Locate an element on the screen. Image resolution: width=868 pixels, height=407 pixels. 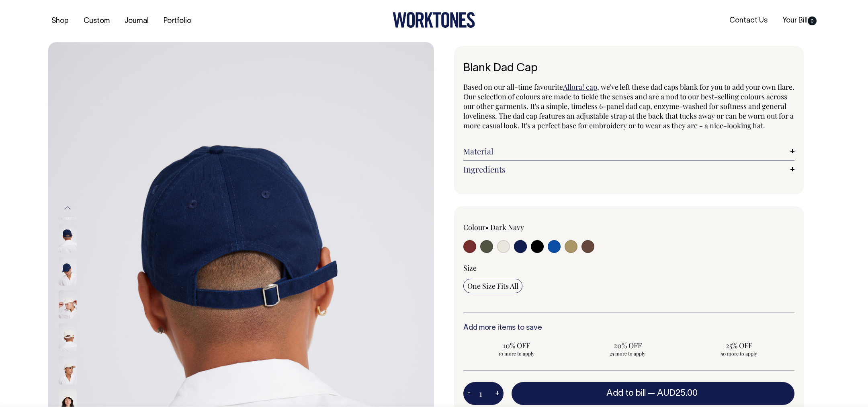
span: 20% OFF is located at coordinates (628, 345).